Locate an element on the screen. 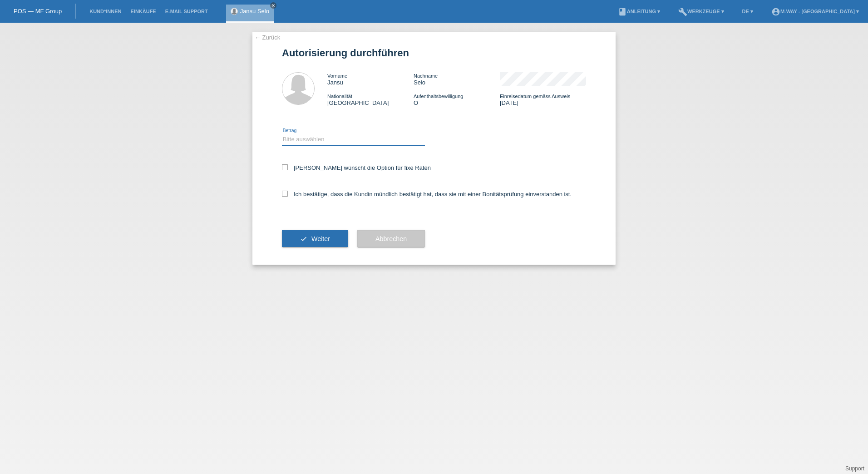 The image size is (868, 474). i: close is located at coordinates (273, 6).